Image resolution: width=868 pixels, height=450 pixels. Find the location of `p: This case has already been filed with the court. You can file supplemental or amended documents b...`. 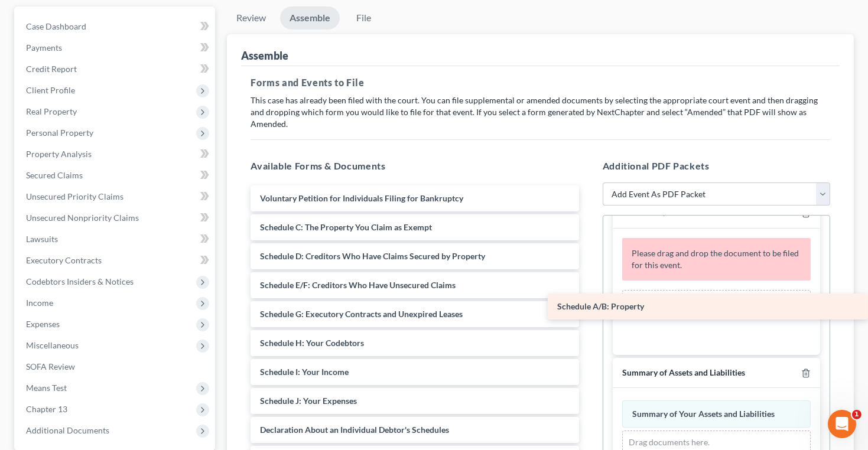

p: This case has already been filed with the court. You can file supplemental or amended documents b... is located at coordinates (540, 112).